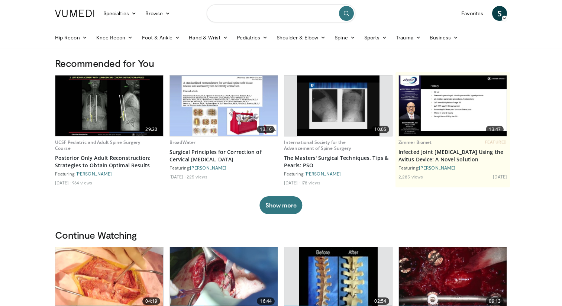 The height and width of the screenshot is (306, 562). What do you see at coordinates (415, 142) in the screenshot?
I see `a: Zimmer Biomet` at bounding box center [415, 142].